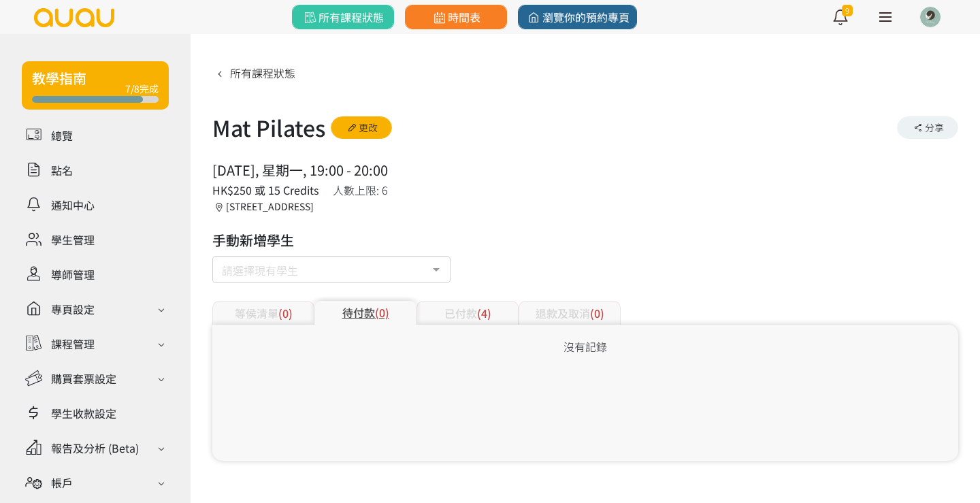  I want to click on div: 退款及取消, so click(570, 313).